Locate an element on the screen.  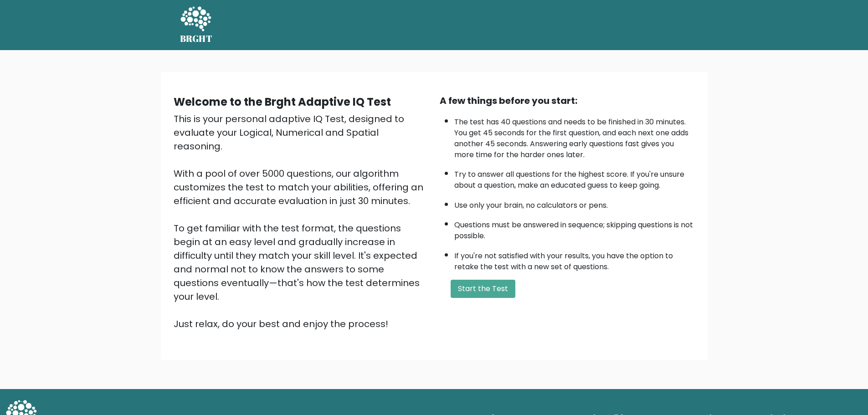
li: Try to answer all questions for the highest score. If you're unsure about a question, make an edu... is located at coordinates (575, 177).